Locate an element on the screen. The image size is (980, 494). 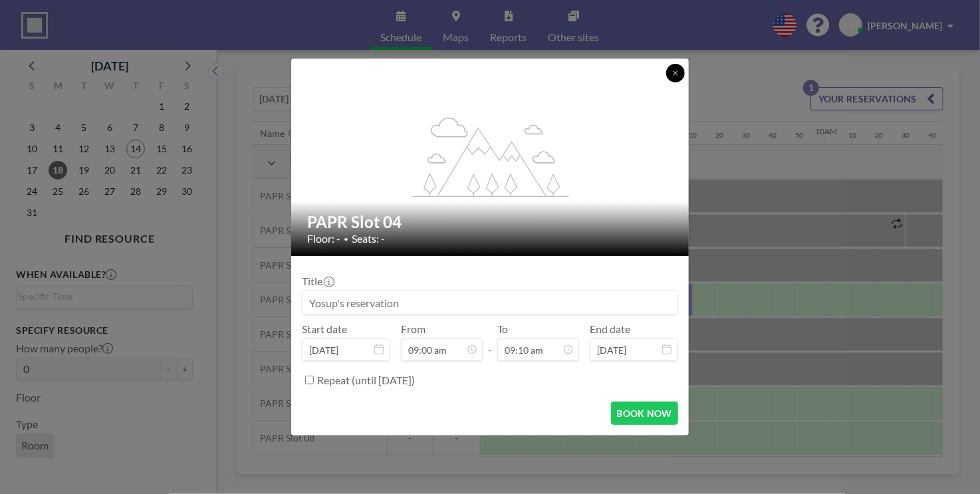
h2: PAPR Slot 04 is located at coordinates (491, 222).